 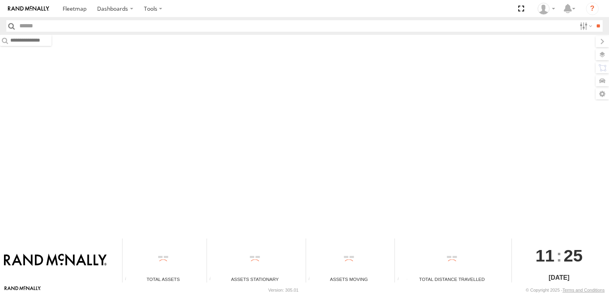 I want to click on div: © Copyright 2025 -, so click(x=565, y=290).